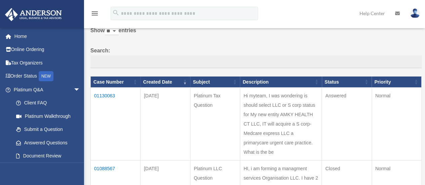  Describe the element at coordinates (47, 36) in the screenshot. I see `a: Home` at that location.